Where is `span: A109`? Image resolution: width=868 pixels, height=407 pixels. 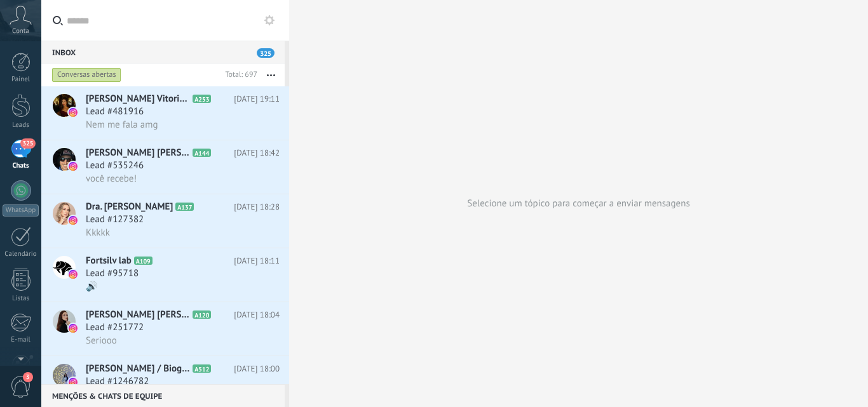 span: A109 is located at coordinates (143, 260).